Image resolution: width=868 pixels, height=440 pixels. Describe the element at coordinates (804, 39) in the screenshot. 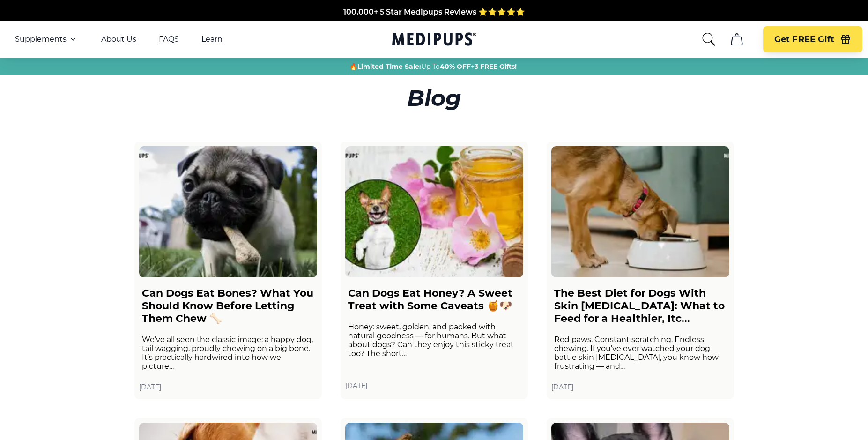

I see `span: Get FREE Gift` at that location.